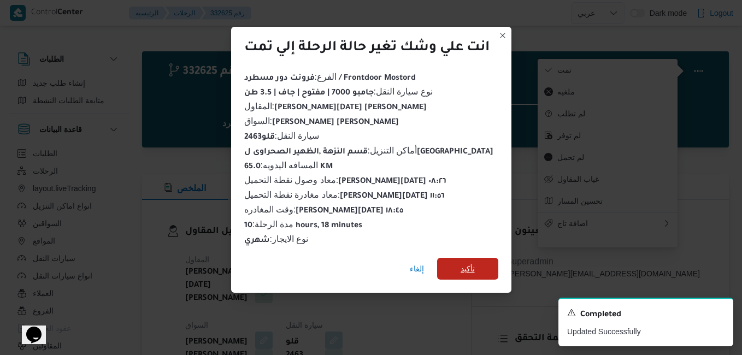 The image size is (742, 355). I want to click on span: نوع سيارة النقل :, so click(338, 91).